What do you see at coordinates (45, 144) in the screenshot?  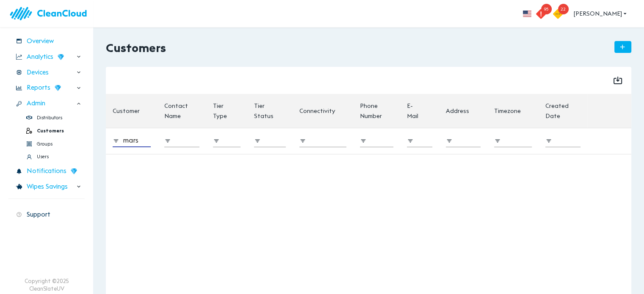 I see `span: Groups` at bounding box center [45, 144].